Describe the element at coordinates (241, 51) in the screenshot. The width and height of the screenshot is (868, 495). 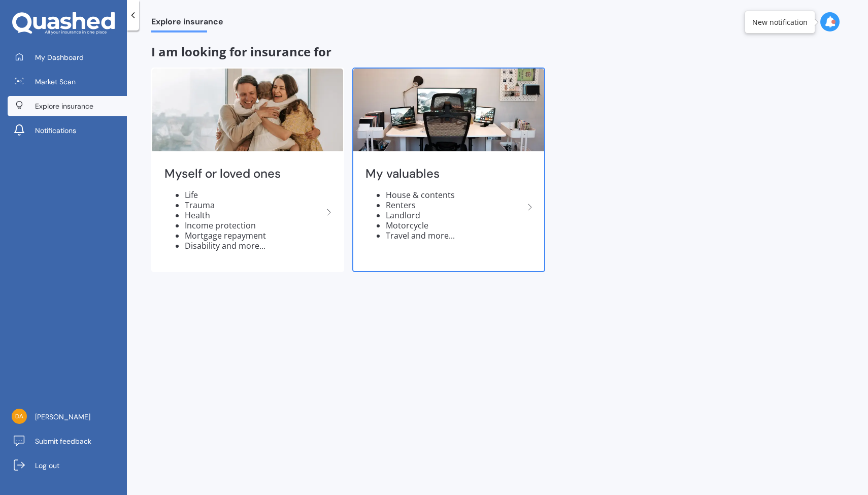
I see `span: I am looking for insurance for` at that location.